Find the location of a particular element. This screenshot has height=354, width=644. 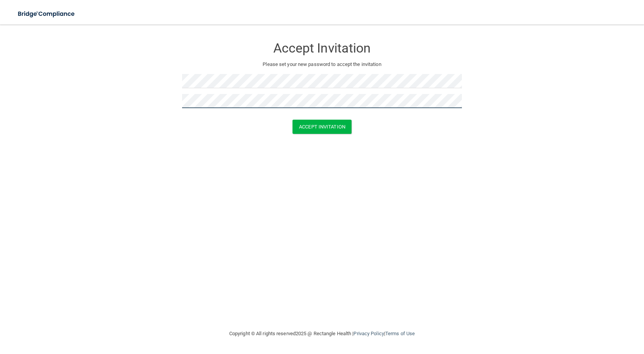

a: Terms of Use is located at coordinates (400, 333).